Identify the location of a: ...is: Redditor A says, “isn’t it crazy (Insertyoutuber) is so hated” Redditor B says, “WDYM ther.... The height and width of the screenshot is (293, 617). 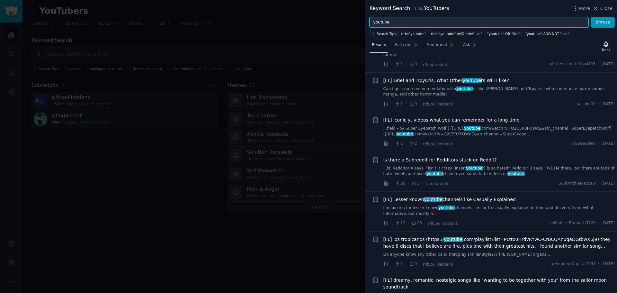
(499, 171).